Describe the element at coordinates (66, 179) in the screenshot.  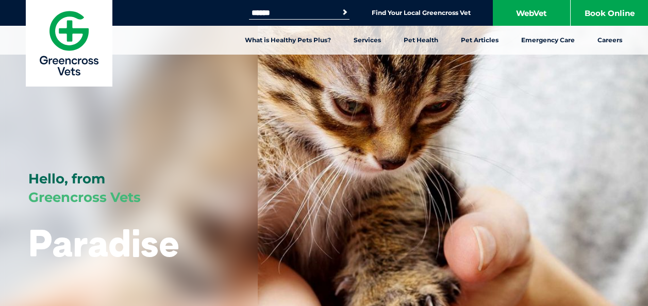
I see `span: Hello, from` at that location.